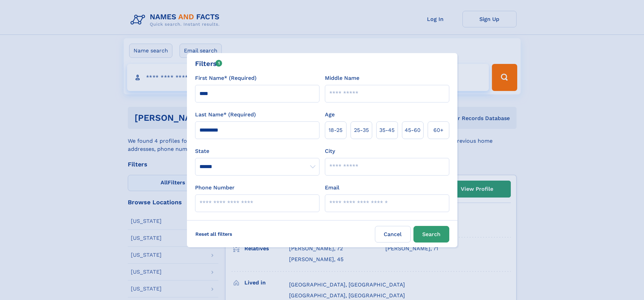 The image size is (644, 300). I want to click on label: Email, so click(332, 188).